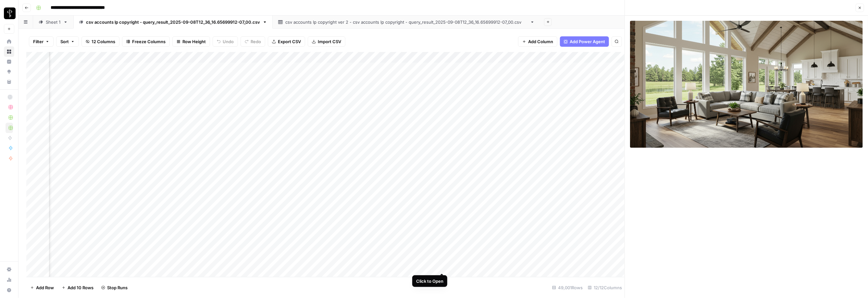 The height and width of the screenshot is (298, 868). I want to click on span: Add 10 Rows, so click(80, 288).